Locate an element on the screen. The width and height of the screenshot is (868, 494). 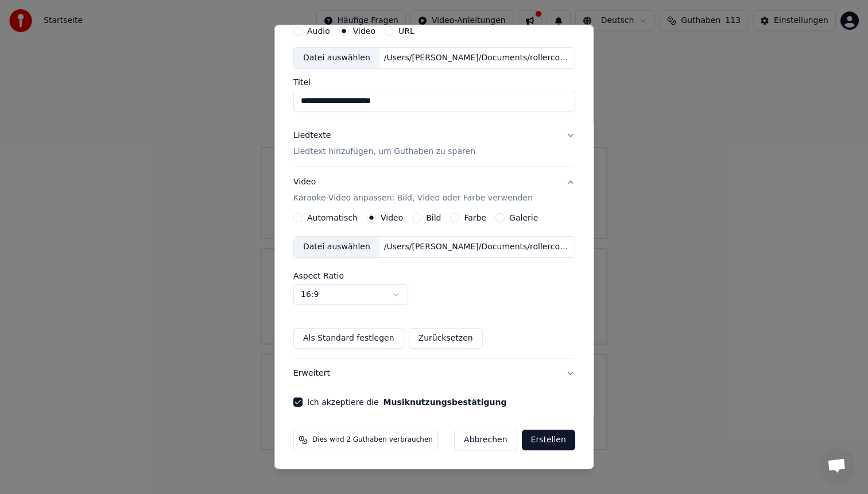
button: Zurücksetzen is located at coordinates (445, 338).